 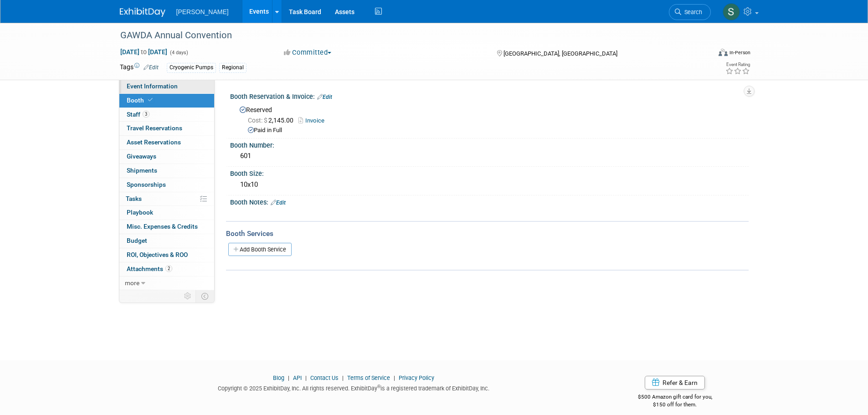 I want to click on span: Event Information, so click(x=152, y=86).